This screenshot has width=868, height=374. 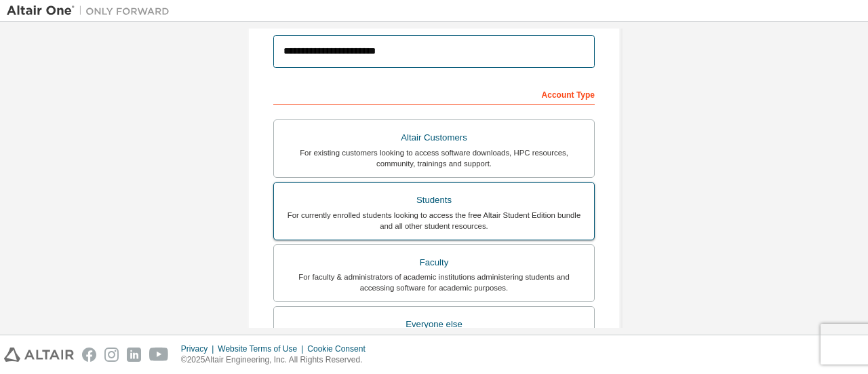 What do you see at coordinates (434, 138) in the screenshot?
I see `div: Altair Customers` at bounding box center [434, 138].